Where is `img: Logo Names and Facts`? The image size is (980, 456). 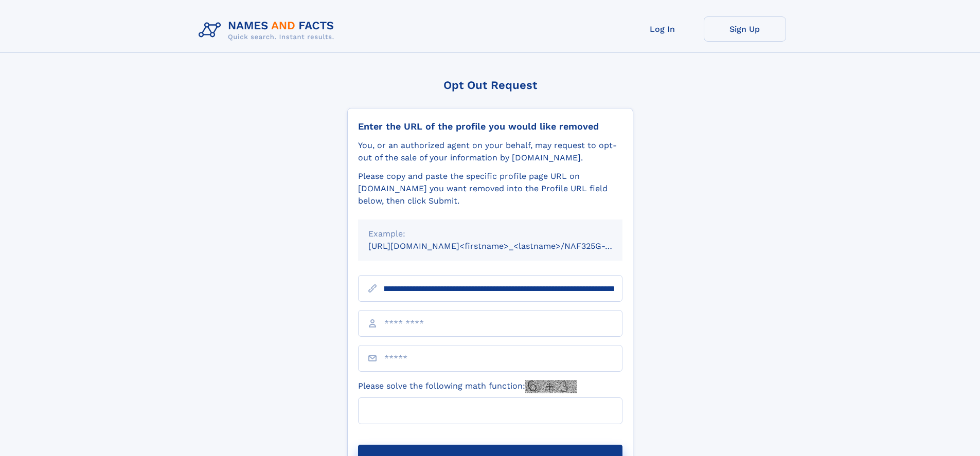 img: Logo Names and Facts is located at coordinates (269, 31).